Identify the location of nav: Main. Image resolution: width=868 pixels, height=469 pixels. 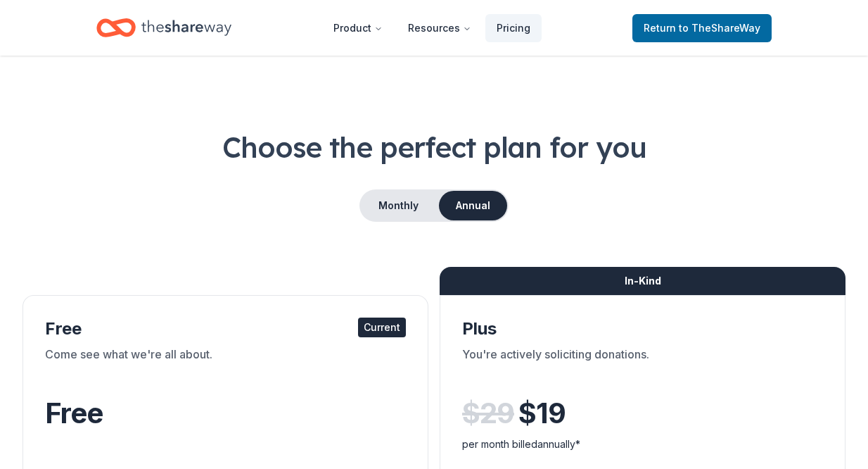
(432, 28).